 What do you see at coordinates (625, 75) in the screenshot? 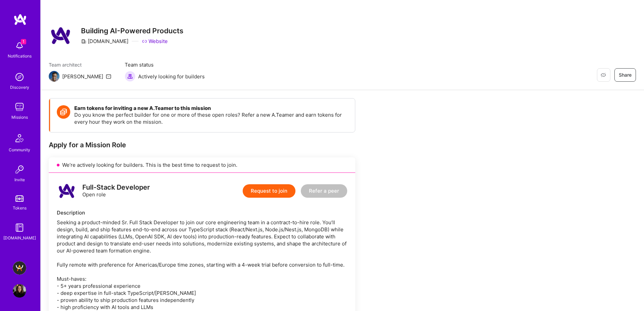
I see `button: Share` at bounding box center [625, 75].